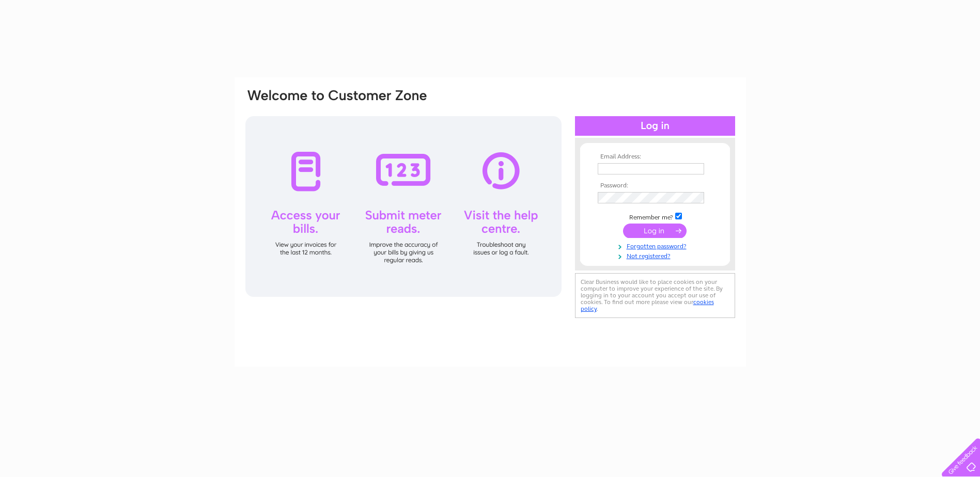 The width and height of the screenshot is (980, 477). Describe the element at coordinates (655, 216) in the screenshot. I see `td: Remember me?` at that location.